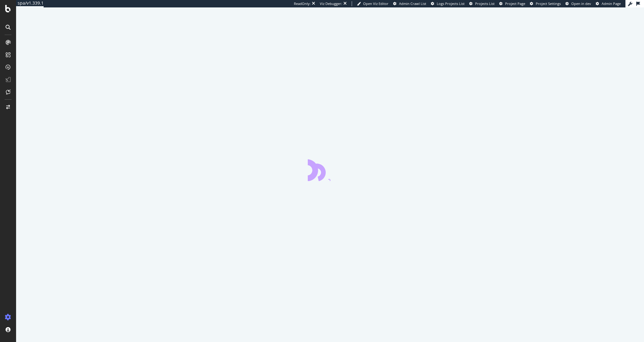 The width and height of the screenshot is (644, 342). What do you see at coordinates (611, 3) in the screenshot?
I see `span: Admin Page` at bounding box center [611, 3].